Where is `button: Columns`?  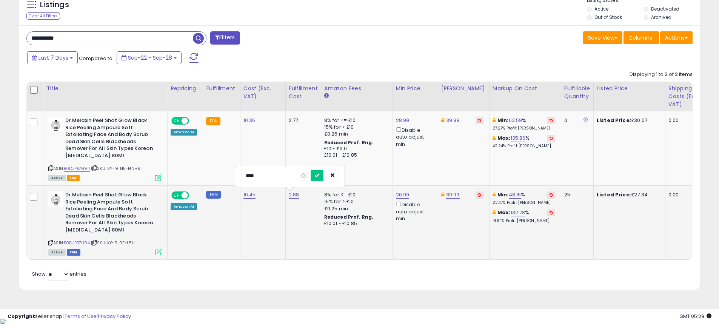 button: Columns is located at coordinates (641, 38).